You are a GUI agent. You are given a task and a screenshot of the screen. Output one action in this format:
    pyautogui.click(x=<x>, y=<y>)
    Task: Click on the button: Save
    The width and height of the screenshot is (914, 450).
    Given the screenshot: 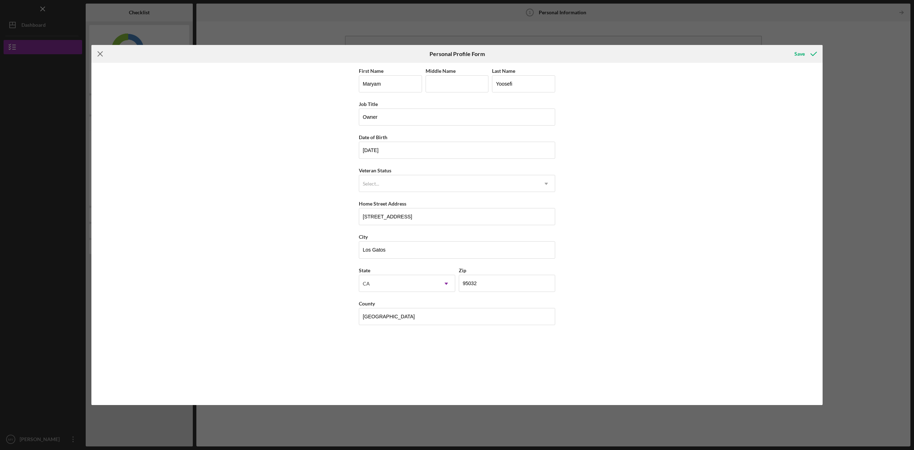 What is the action you would take?
    pyautogui.click(x=805, y=54)
    